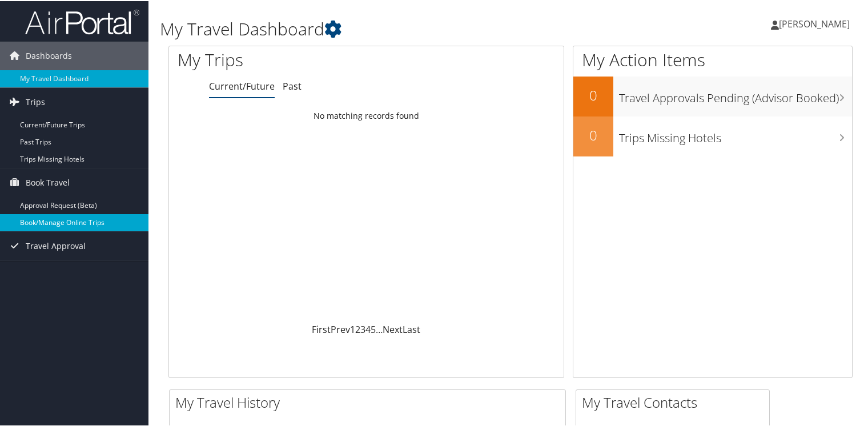 This screenshot has height=426, width=868. What do you see at coordinates (340, 328) in the screenshot?
I see `a: Prev` at bounding box center [340, 328].